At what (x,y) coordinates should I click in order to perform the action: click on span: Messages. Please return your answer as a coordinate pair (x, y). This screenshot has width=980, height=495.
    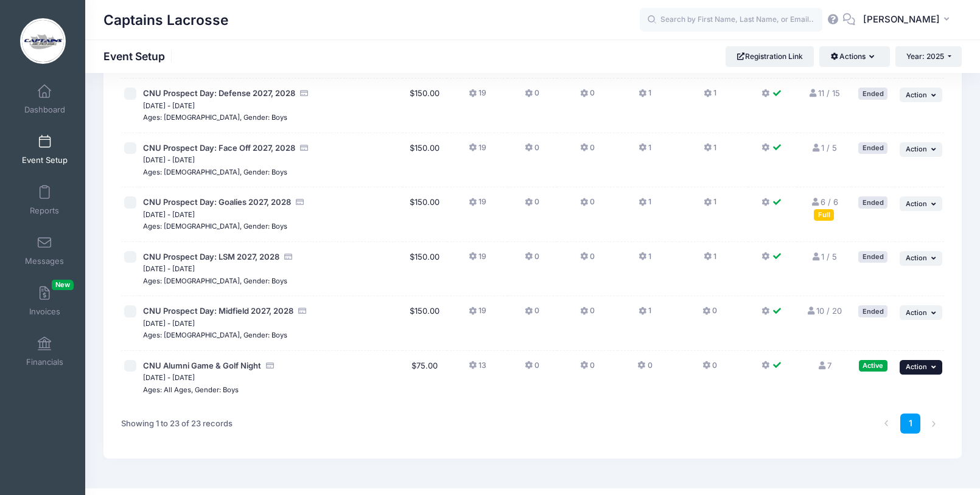
    Looking at the image, I should click on (45, 261).